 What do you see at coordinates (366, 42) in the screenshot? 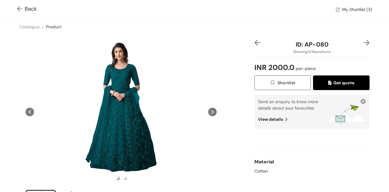
I see `img: right` at bounding box center [366, 42].